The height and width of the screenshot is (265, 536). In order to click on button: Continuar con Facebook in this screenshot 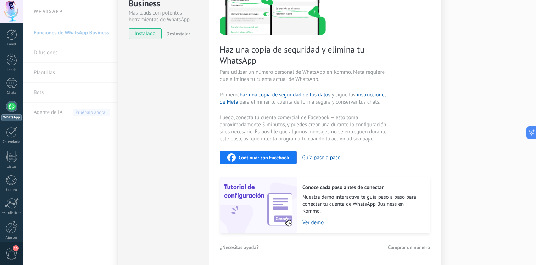, I will do `click(258, 157)`.